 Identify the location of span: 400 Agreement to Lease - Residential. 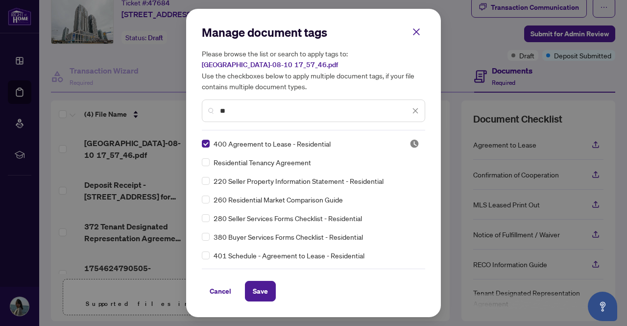
(272, 144).